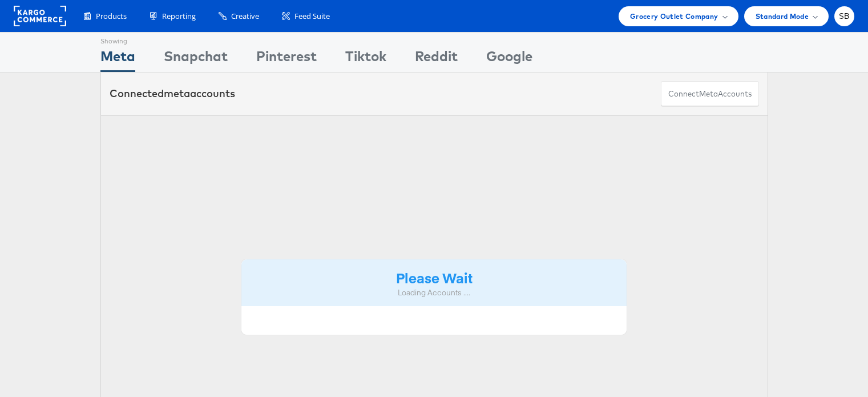  Describe the element at coordinates (434, 277) in the screenshot. I see `strong: Please Wait` at that location.